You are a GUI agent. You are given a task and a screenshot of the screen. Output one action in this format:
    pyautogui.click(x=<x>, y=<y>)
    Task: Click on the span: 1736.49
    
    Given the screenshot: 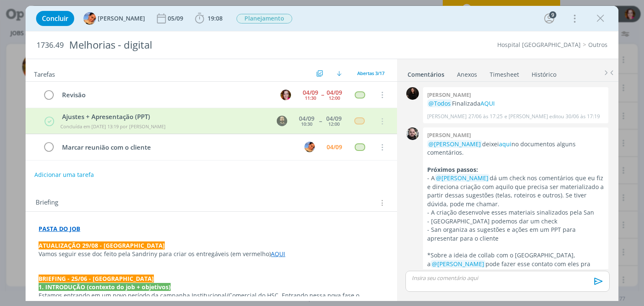 What is the action you would take?
    pyautogui.click(x=50, y=45)
    